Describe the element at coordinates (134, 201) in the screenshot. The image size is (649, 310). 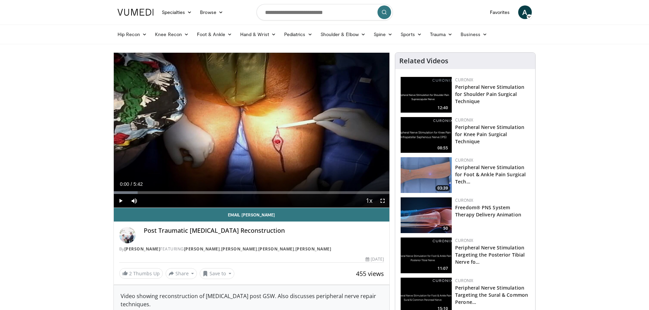
I see `button: Mute` at that location.